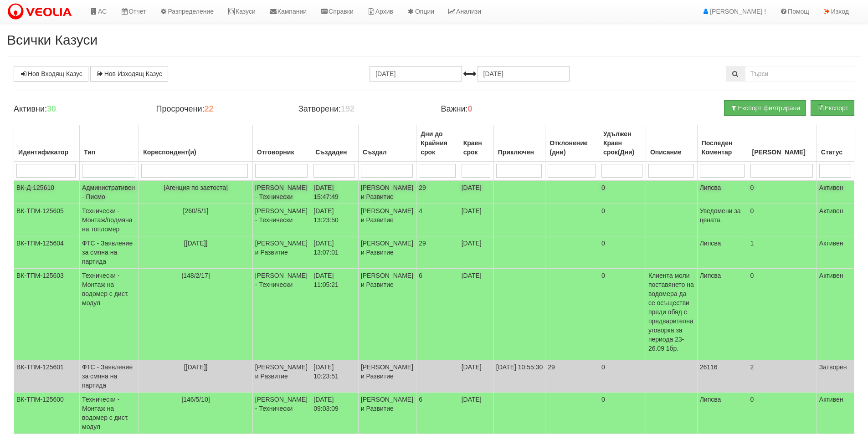  I want to click on button: Експорт, so click(833, 108).